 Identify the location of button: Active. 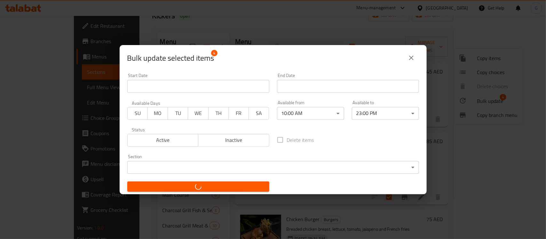
(163, 140).